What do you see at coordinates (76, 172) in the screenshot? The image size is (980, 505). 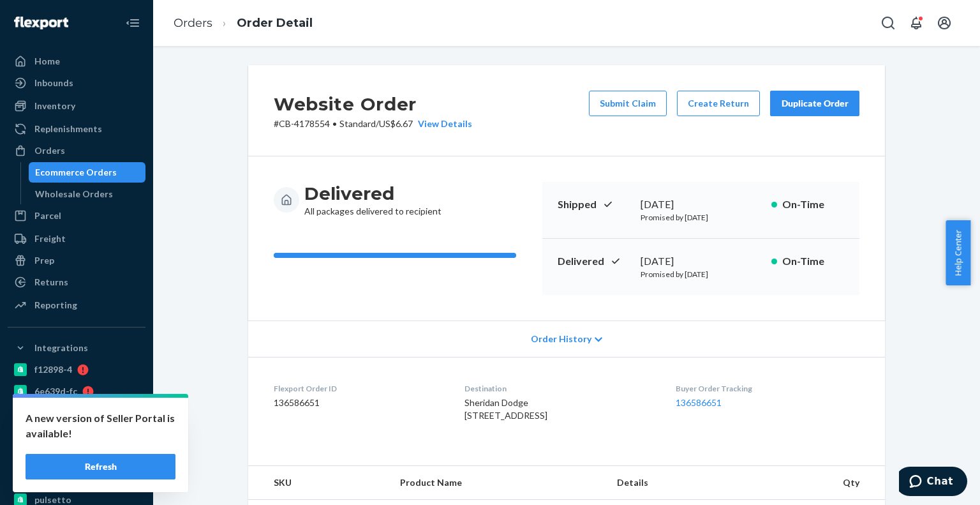 I see `div: Ecommerce Orders` at bounding box center [76, 172].